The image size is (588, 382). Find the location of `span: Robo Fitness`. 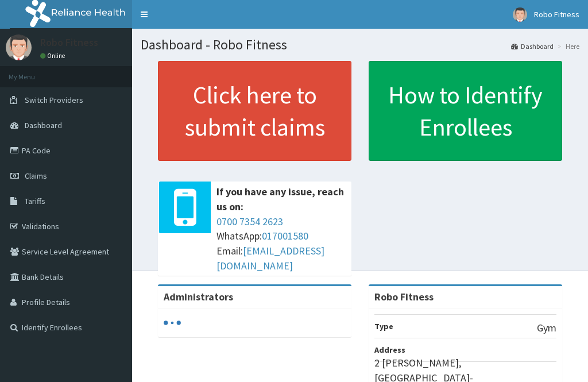

span: Robo Fitness is located at coordinates (556, 14).